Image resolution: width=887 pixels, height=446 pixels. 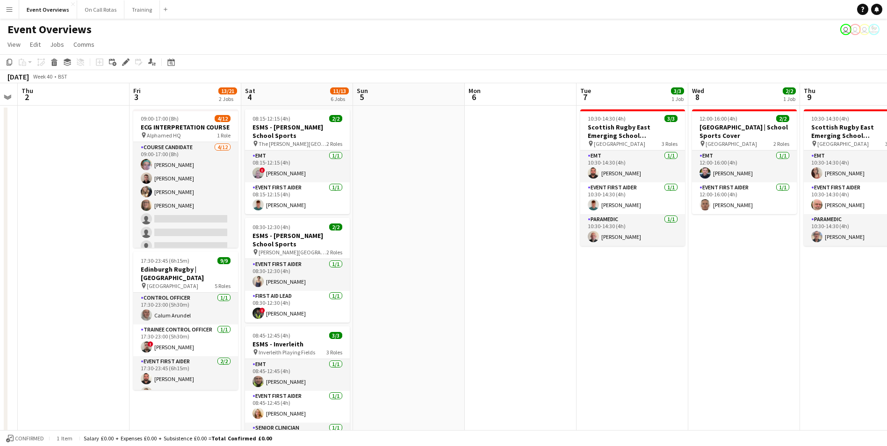 I want to click on a: Jobs, so click(x=57, y=44).